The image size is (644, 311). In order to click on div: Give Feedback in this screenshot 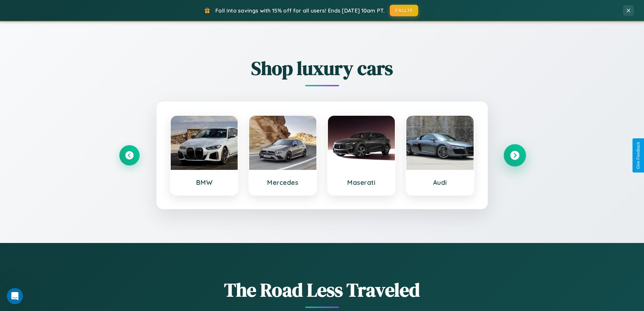, I will do `click(638, 156)`.